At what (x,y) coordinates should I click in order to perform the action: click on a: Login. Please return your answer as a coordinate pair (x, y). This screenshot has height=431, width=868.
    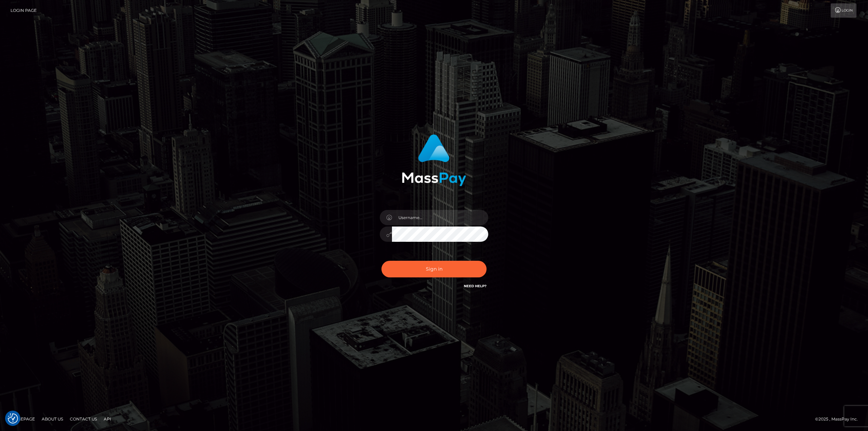
    Looking at the image, I should click on (844, 11).